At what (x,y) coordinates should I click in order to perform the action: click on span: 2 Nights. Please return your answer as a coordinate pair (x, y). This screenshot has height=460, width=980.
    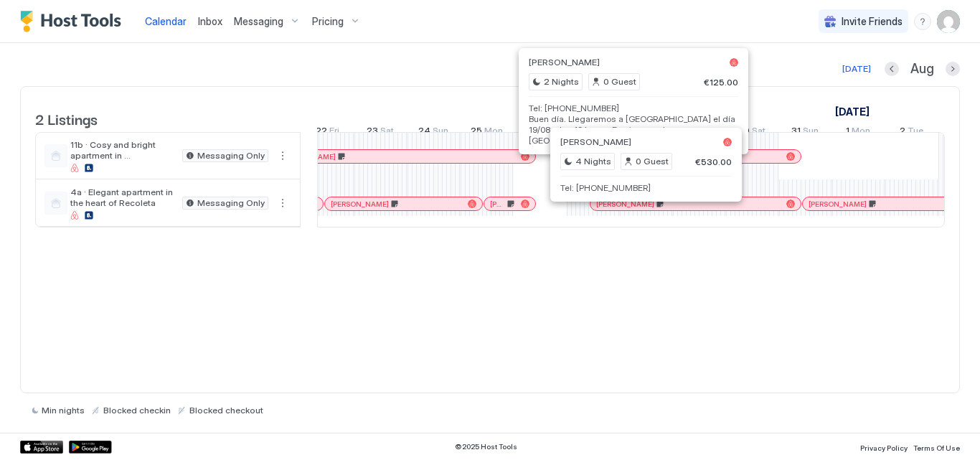
    Looking at the image, I should click on (561, 82).